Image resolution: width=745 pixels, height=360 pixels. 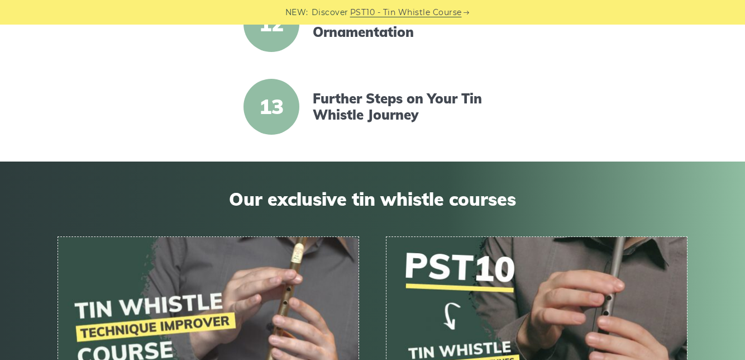 I want to click on a: Crans – Tin Whistle Ornamentation, so click(x=409, y=24).